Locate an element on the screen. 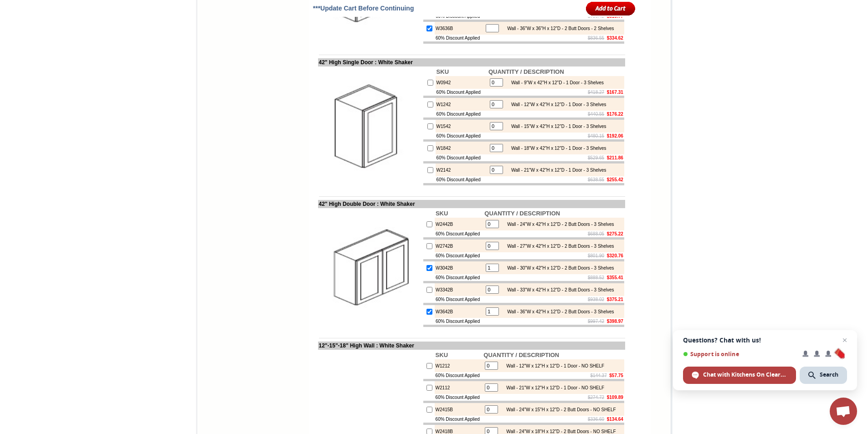 Image resolution: width=868 pixels, height=434 pixels. td: W2742B is located at coordinates (459, 246).